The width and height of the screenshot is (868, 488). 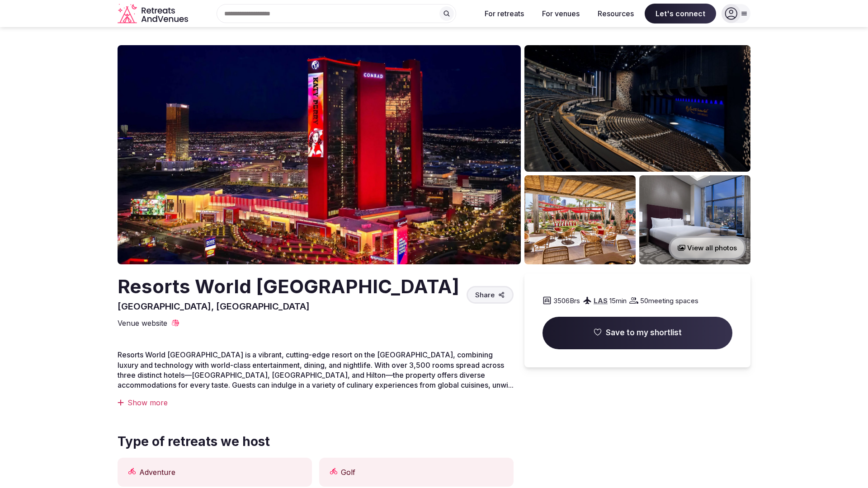 What do you see at coordinates (319, 154) in the screenshot?
I see `img: Venue cover photo` at bounding box center [319, 154].